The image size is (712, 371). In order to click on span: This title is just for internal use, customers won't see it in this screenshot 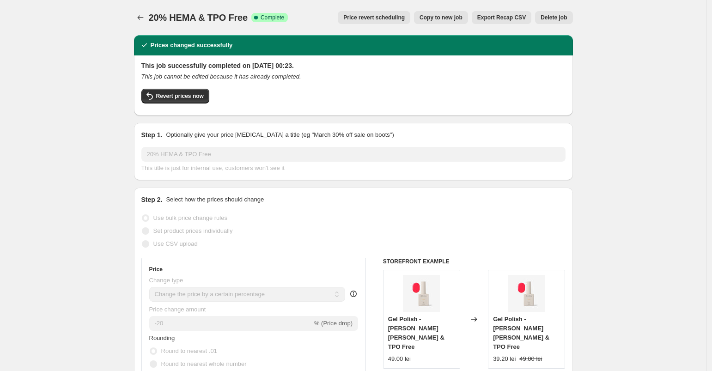, I will do `click(213, 168)`.